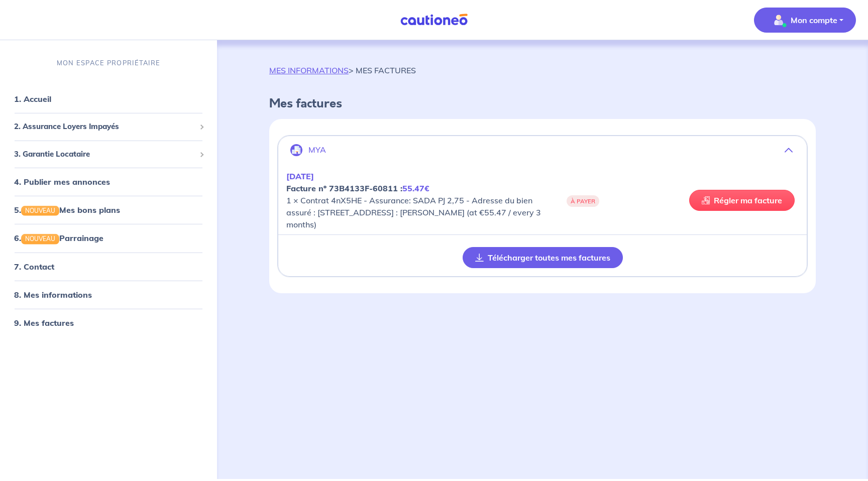  I want to click on button: illu_account_valid_menu.svgMon compte, so click(805, 20).